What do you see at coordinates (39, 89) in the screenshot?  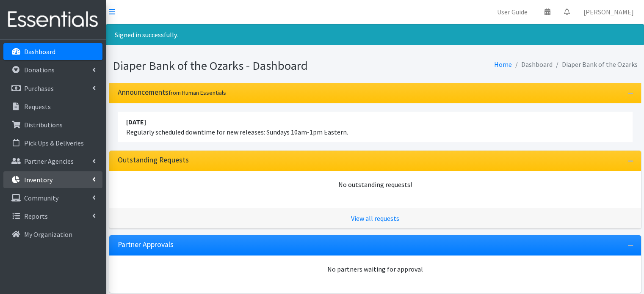 I see `p: Purchases` at bounding box center [39, 89].